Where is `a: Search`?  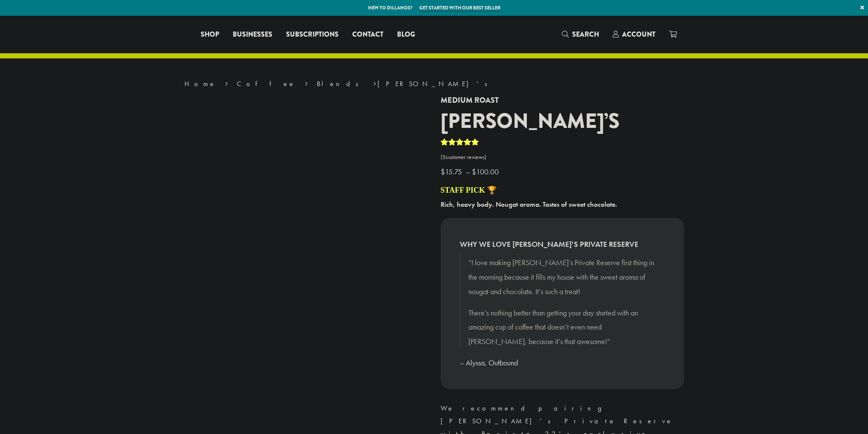
a: Search is located at coordinates (581, 34).